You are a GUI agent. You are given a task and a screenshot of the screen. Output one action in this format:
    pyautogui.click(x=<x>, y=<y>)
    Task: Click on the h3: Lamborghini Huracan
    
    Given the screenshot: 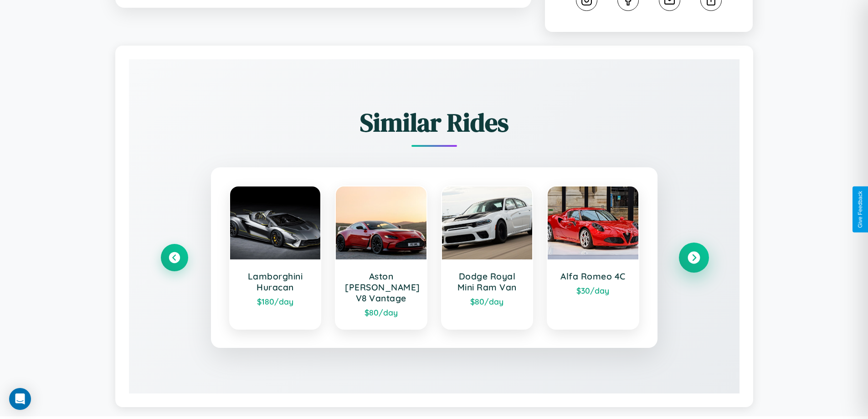 What is the action you would take?
    pyautogui.click(x=275, y=281)
    